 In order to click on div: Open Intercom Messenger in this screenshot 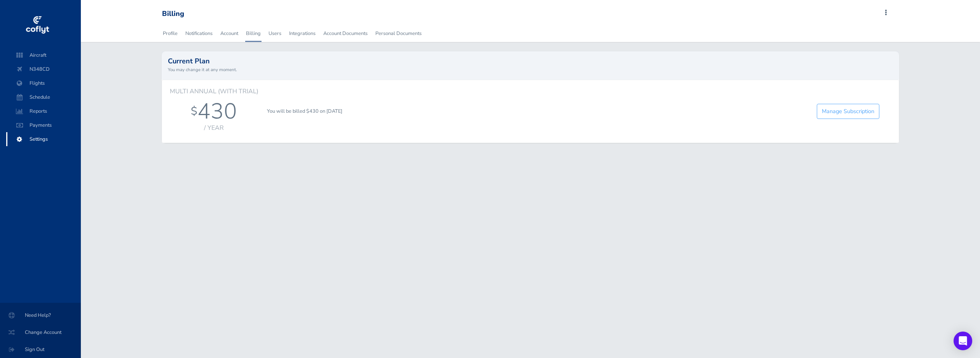, I will do `click(962, 341)`.